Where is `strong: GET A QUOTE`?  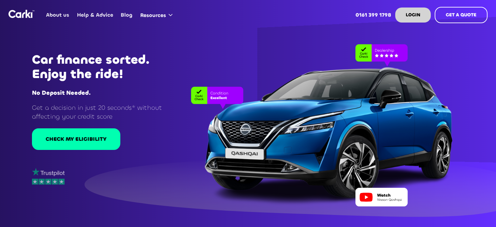 strong: GET A QUOTE is located at coordinates (462, 15).